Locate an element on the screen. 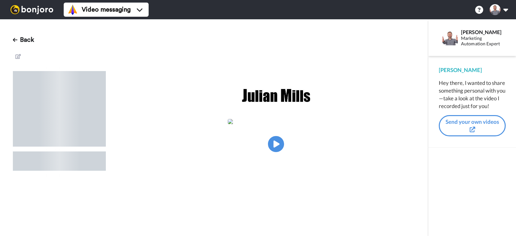  button: Back is located at coordinates (23, 40).